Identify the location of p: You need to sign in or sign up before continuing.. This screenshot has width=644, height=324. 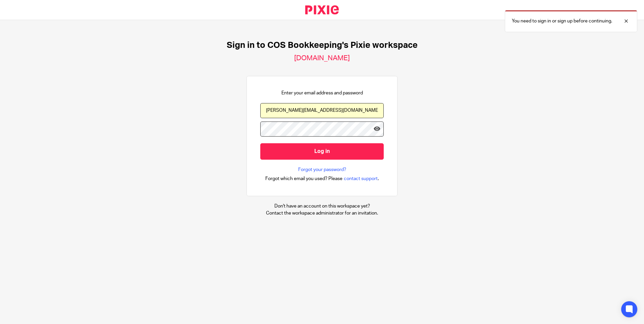
(562, 21).